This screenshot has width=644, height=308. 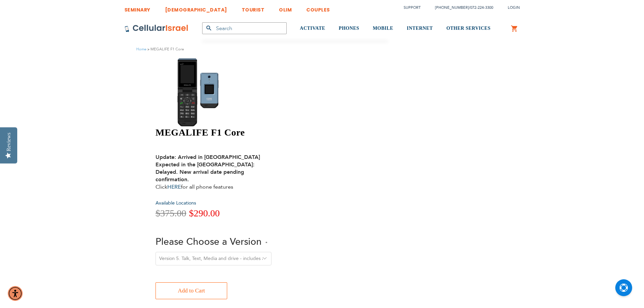 I want to click on div: Click for all phone features, so click(x=208, y=168).